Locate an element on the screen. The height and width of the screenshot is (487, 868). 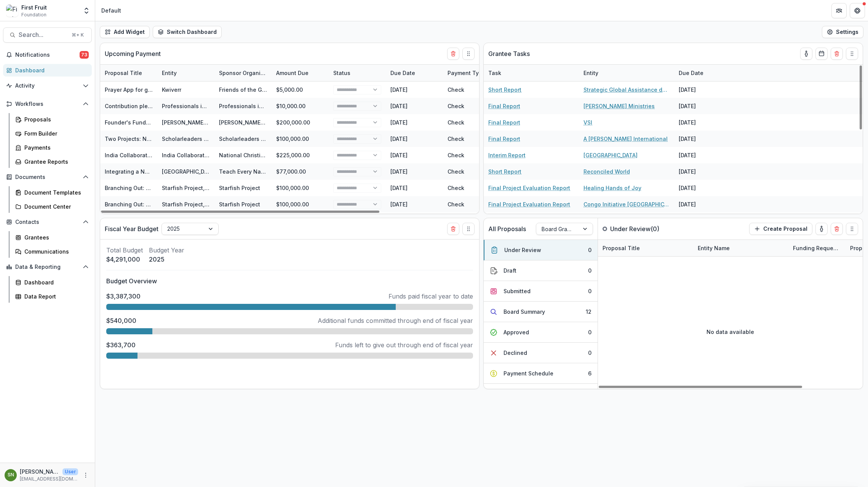
span: Notifications is located at coordinates (48, 55).